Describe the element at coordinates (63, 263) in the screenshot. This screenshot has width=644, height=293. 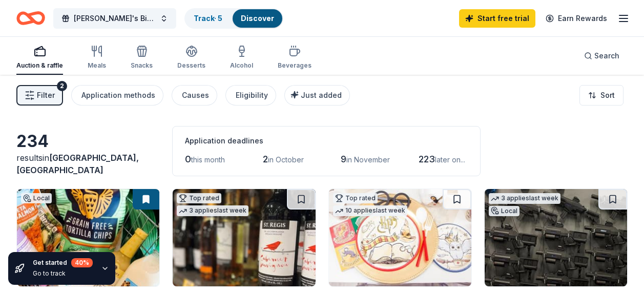
I see `div: Get started` at that location.